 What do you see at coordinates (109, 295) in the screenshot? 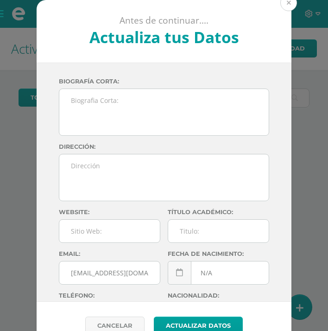
I see `label: Teléfono:` at bounding box center [109, 295].